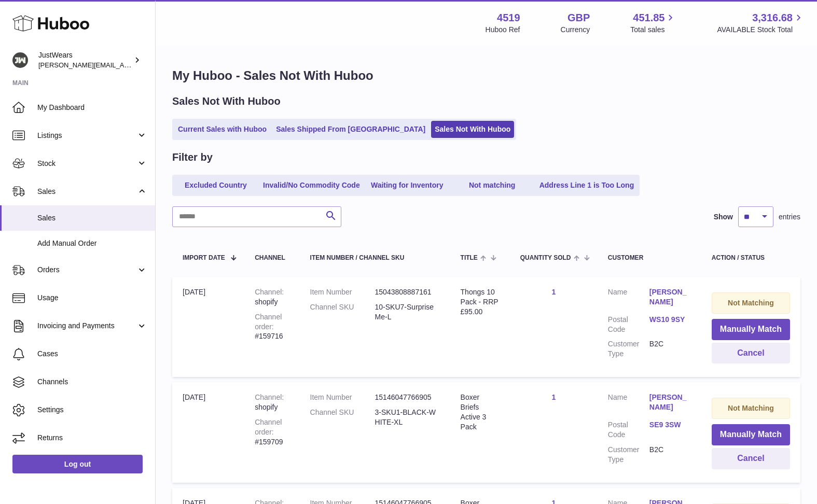  I want to click on h1: My Huboo - Sales Not With Huboo, so click(486, 76).